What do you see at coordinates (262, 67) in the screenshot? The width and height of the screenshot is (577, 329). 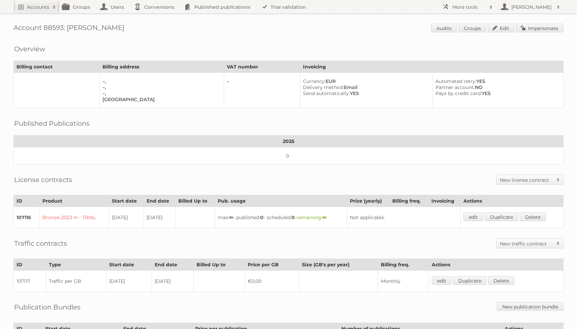 I see `th: VAT number` at bounding box center [262, 67].